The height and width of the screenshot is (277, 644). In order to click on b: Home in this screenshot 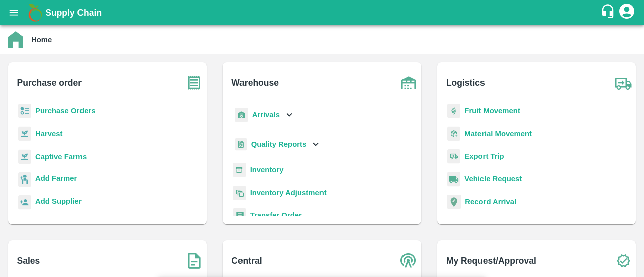, I will do `click(41, 40)`.